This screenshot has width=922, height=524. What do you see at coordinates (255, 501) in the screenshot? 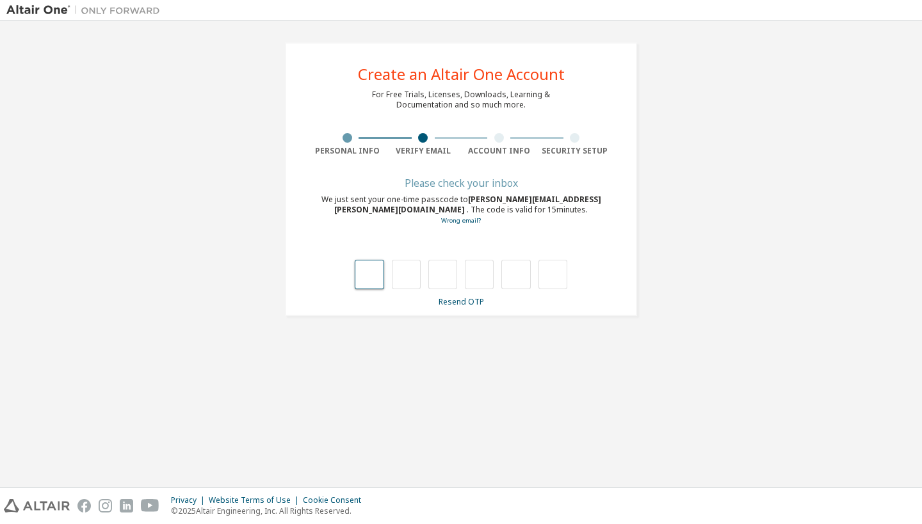
I see `div: Website Terms of Use` at bounding box center [255, 501].